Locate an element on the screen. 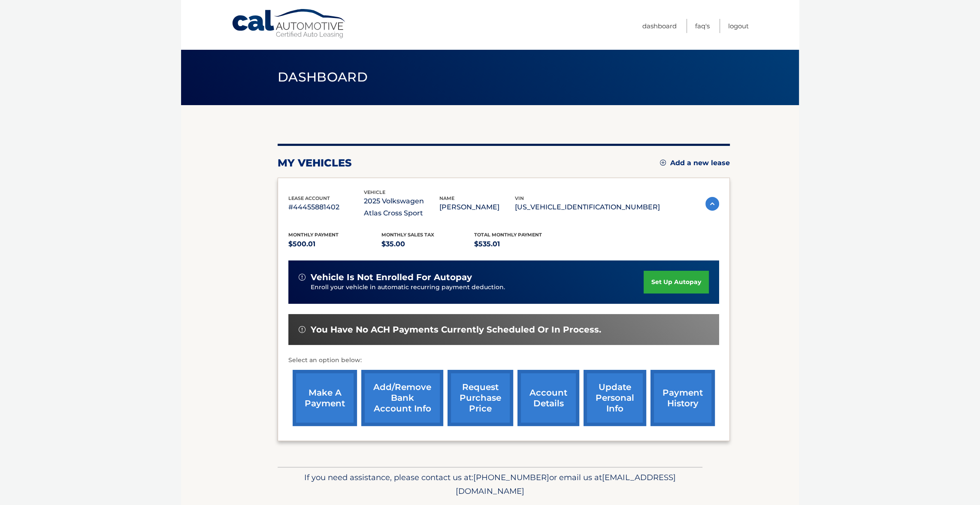  span: vehicle is located at coordinates (374, 192).